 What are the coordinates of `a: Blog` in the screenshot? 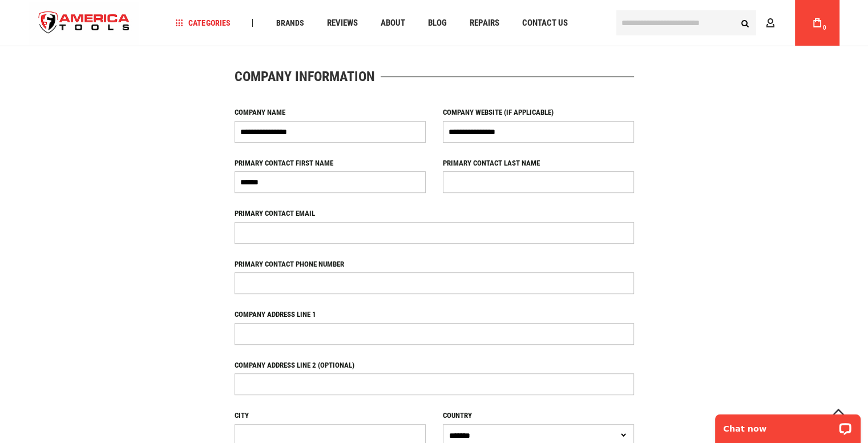 It's located at (437, 23).